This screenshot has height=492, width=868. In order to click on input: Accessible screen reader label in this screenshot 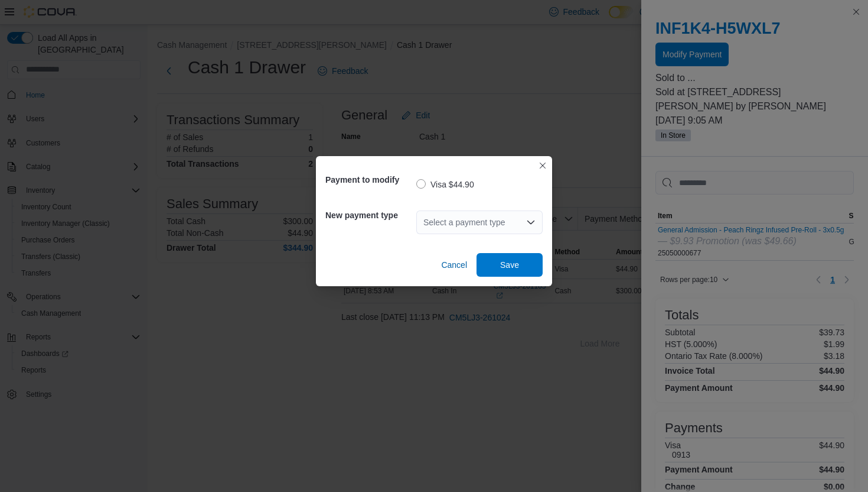, I will do `click(424, 222)`.